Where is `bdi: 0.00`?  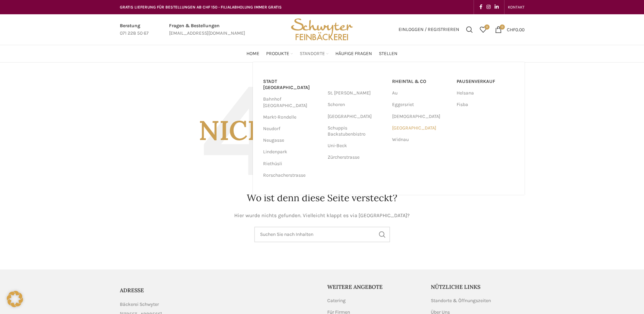
bdi: 0.00 is located at coordinates (516, 29).